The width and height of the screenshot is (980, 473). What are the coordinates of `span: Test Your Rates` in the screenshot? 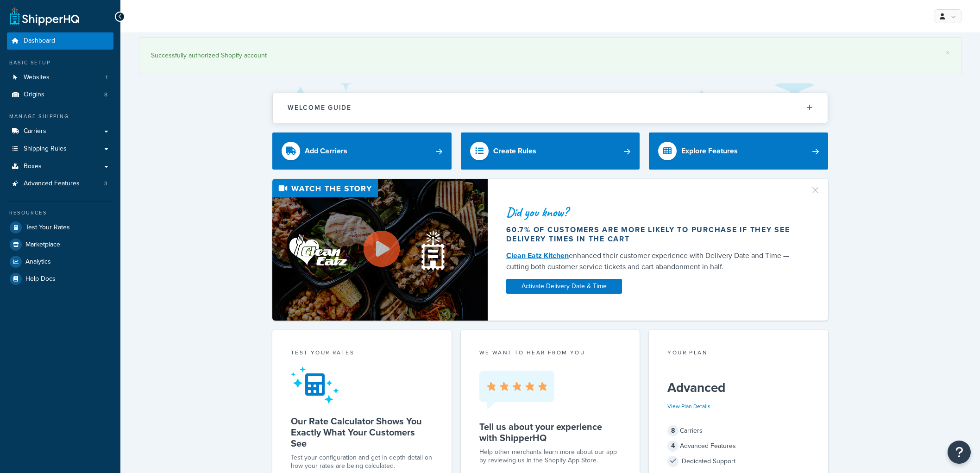 It's located at (48, 228).